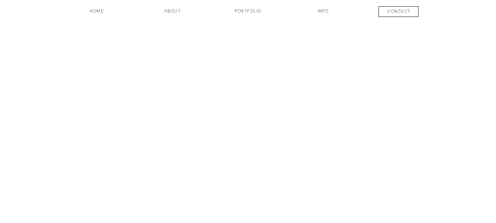 The width and height of the screenshot is (496, 223). Describe the element at coordinates (172, 14) in the screenshot. I see `a: about` at that location.